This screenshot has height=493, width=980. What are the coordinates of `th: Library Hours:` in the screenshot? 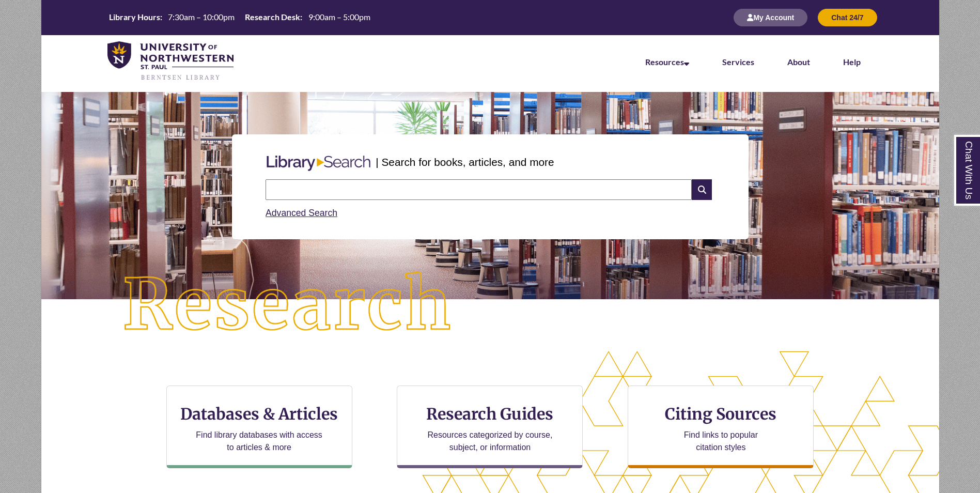 It's located at (135, 17).